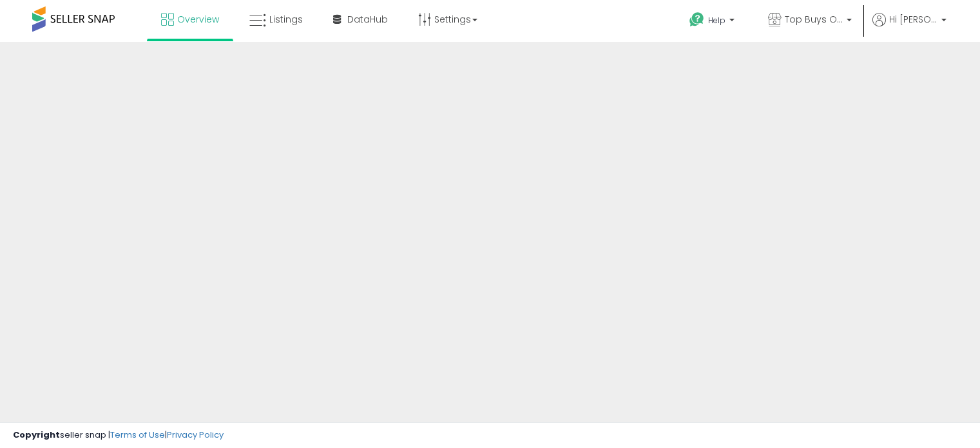 The width and height of the screenshot is (980, 448). What do you see at coordinates (717, 20) in the screenshot?
I see `span: Help` at bounding box center [717, 20].